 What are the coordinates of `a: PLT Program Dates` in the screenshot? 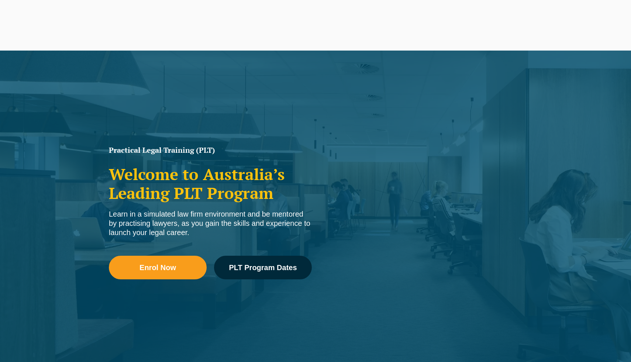 It's located at (263, 267).